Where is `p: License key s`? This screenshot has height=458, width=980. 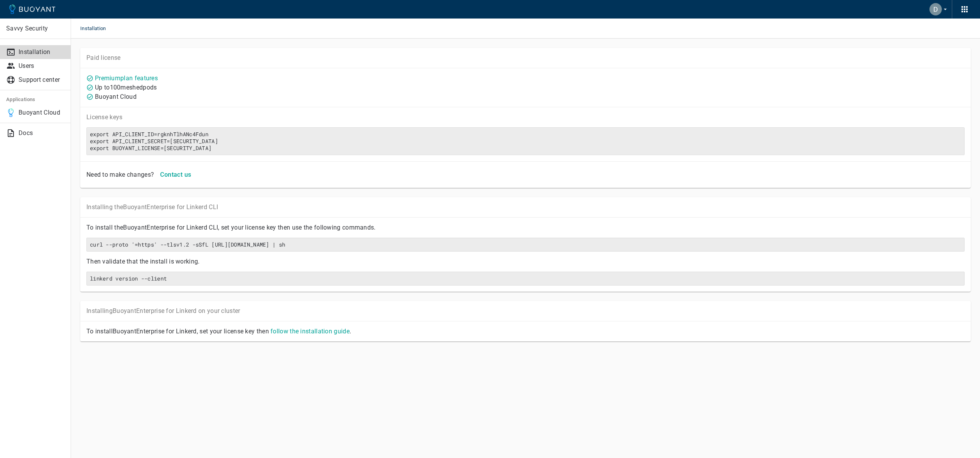 p: License key s is located at coordinates (526, 117).